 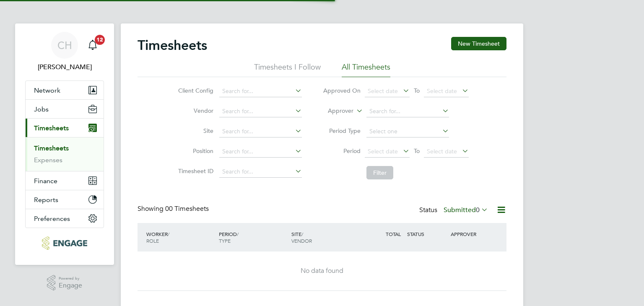 What do you see at coordinates (302, 241) in the screenshot?
I see `span: VENDOR` at bounding box center [302, 241].